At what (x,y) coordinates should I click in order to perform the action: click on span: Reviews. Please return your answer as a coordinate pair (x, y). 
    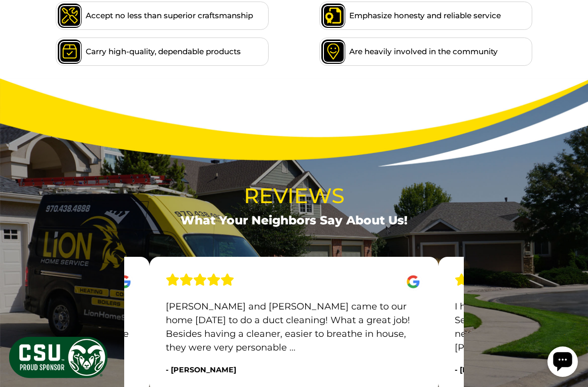
    Looking at the image, I should click on (294, 195).